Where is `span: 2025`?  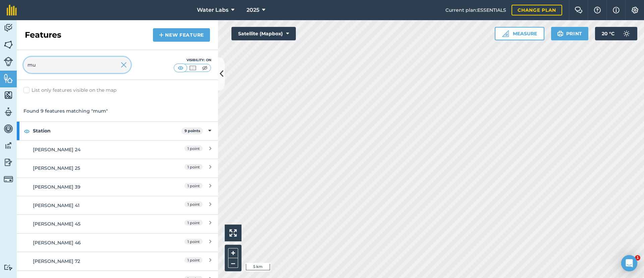 span: 2025 is located at coordinates (253, 10).